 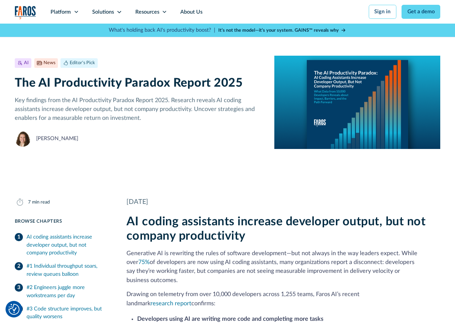 I want to click on strong: It’s not the model—it’s your system. GAINS™ reveals why, so click(x=279, y=30).